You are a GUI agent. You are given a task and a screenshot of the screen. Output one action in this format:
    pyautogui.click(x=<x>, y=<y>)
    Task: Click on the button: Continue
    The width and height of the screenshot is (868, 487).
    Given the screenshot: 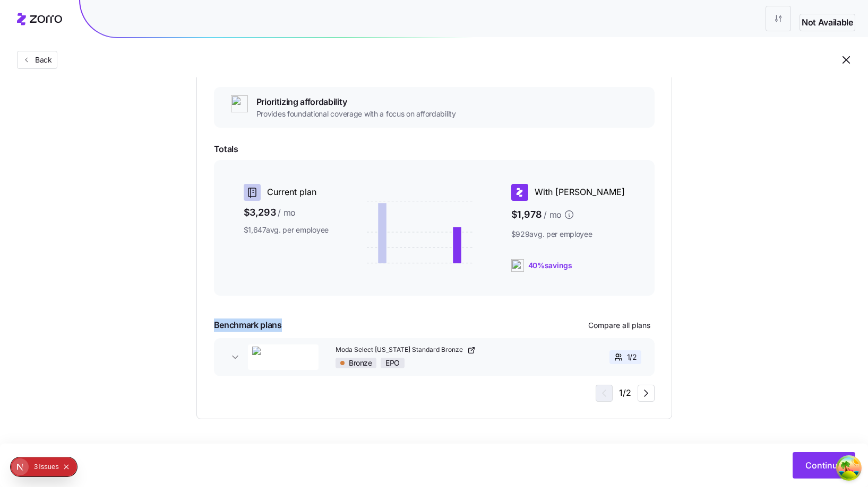 What is the action you would take?
    pyautogui.click(x=824, y=466)
    